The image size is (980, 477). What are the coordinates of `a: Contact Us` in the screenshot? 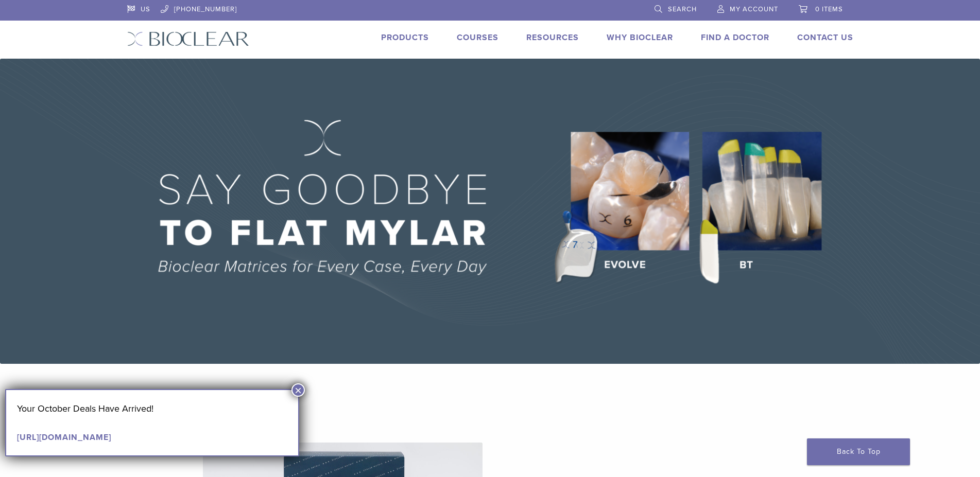 It's located at (825, 37).